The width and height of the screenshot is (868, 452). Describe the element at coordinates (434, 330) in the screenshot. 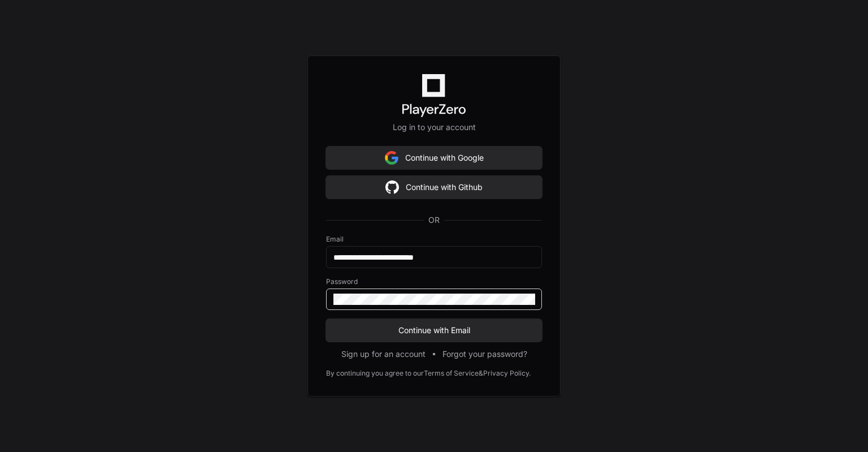

I see `button: Continue with Email` at that location.